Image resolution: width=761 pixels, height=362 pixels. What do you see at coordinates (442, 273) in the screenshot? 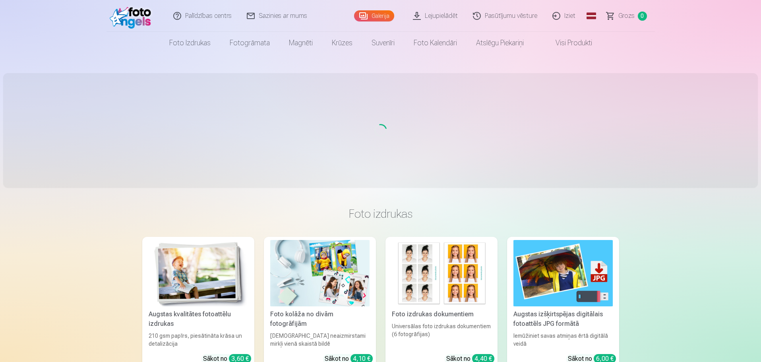
I see `img: Foto izdrukas dokumentiem` at bounding box center [442, 273].